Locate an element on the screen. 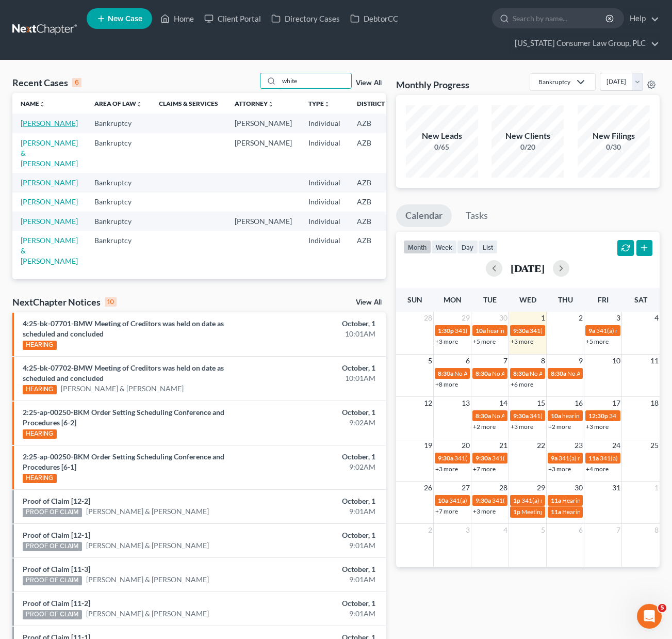  div: 0/20 is located at coordinates (528, 147).